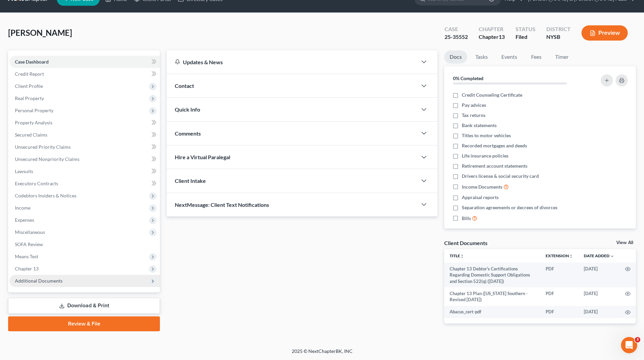  Describe the element at coordinates (23, 207) in the screenshot. I see `span: Income` at that location.